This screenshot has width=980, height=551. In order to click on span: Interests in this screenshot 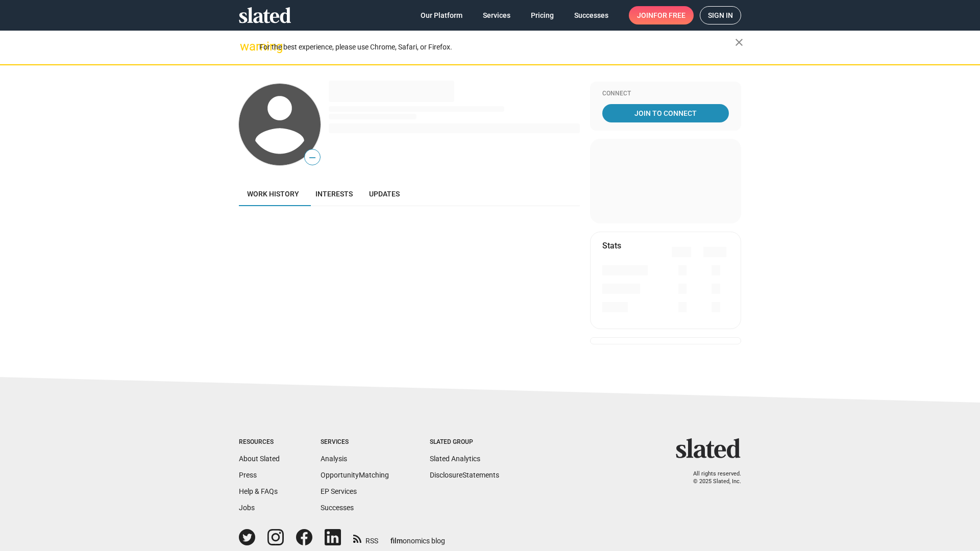, I will do `click(334, 194)`.